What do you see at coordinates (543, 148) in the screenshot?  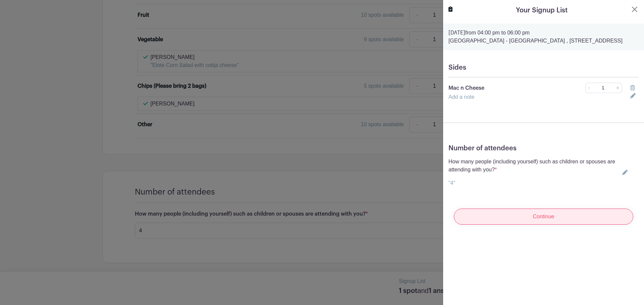 I see `h5: Number of attendees` at bounding box center [543, 148].